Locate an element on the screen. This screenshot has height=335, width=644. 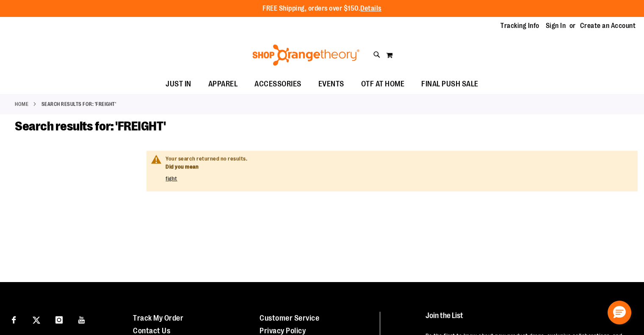
a: Visit our Youtube page is located at coordinates (82, 319).